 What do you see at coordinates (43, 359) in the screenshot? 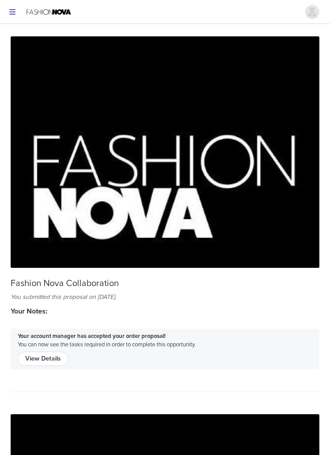
I see `button: View Details` at bounding box center [43, 359].